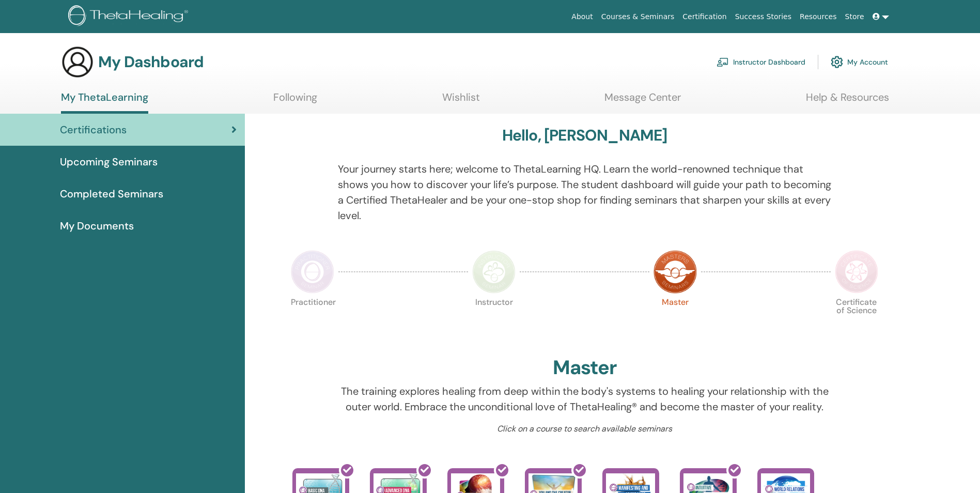 The image size is (980, 493). Describe the element at coordinates (585, 368) in the screenshot. I see `h2: Master` at that location.